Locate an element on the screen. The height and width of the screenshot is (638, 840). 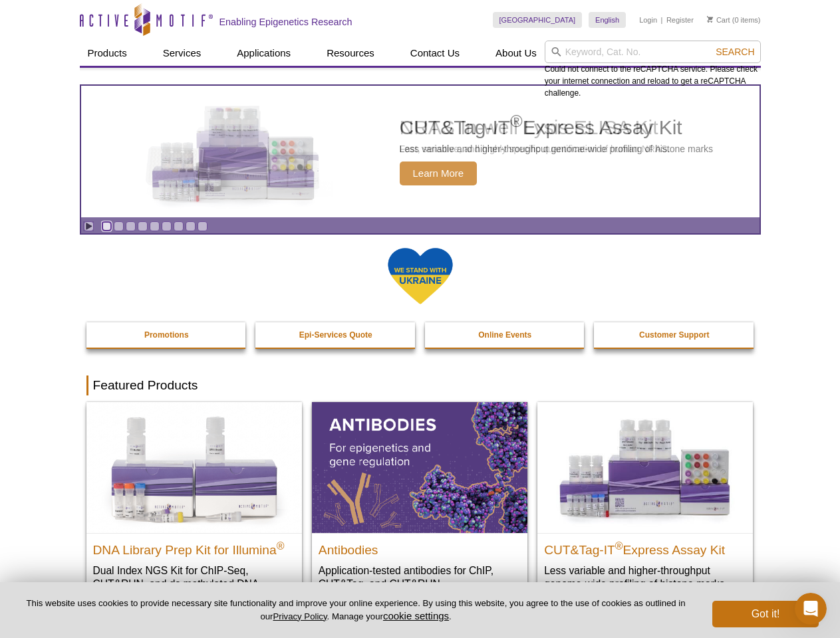
img: DNA Library Prep Kit for Illumina is located at coordinates (194, 468).